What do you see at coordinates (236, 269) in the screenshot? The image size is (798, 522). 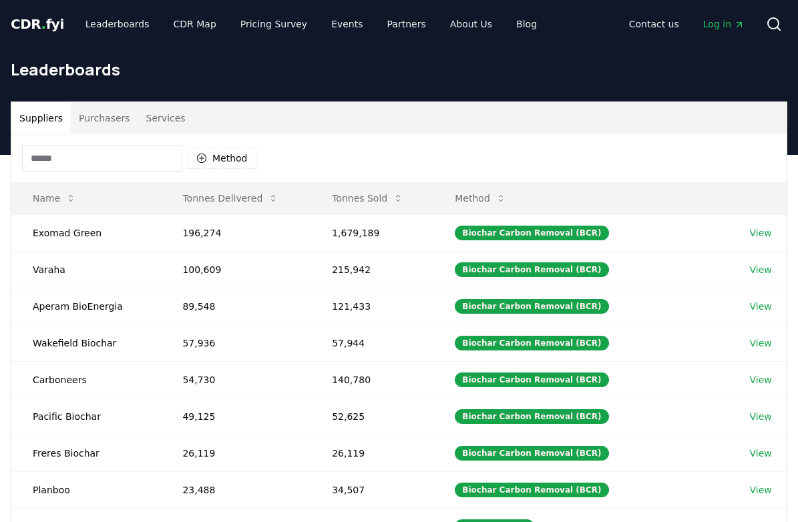 I see `td: 100,609` at bounding box center [236, 269].